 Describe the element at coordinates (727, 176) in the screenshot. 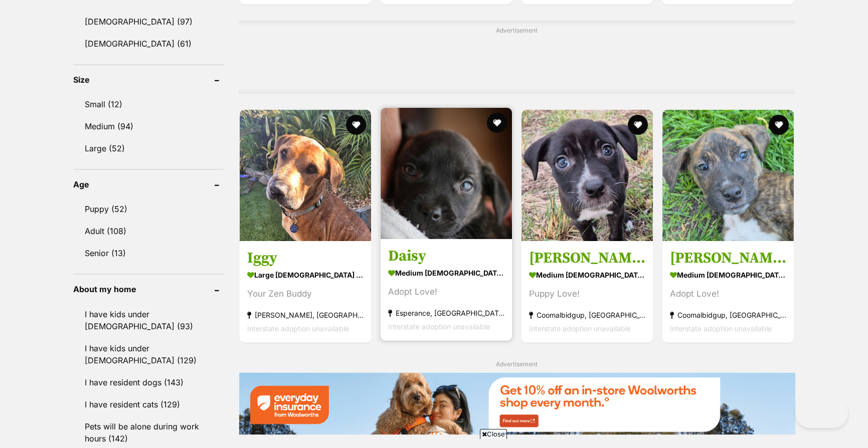

I see `img: Gus - Mixed breed Dog` at that location.